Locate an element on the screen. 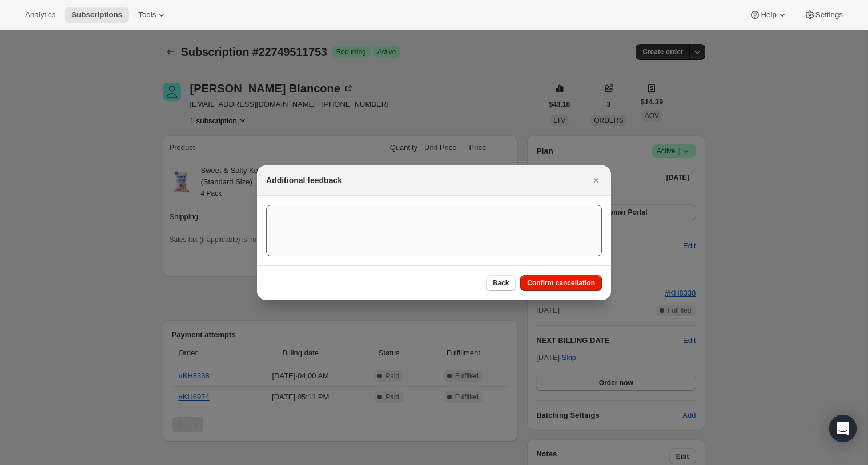  h2: Additional feedback is located at coordinates (304, 181).